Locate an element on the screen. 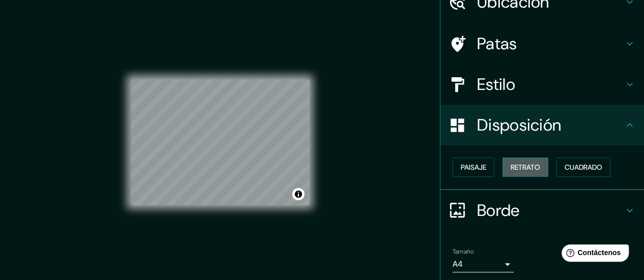 This screenshot has height=280, width=644. font: Paisaje is located at coordinates (473, 168).